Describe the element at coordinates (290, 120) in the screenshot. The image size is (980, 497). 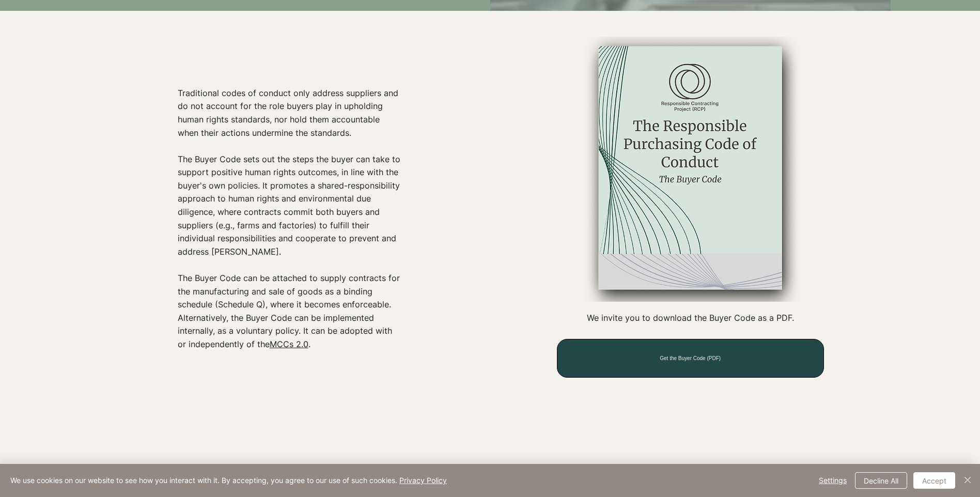
I see `p: Traditional codes of conduct only address suppliers and do not account for the role buyers play i...` at that location.